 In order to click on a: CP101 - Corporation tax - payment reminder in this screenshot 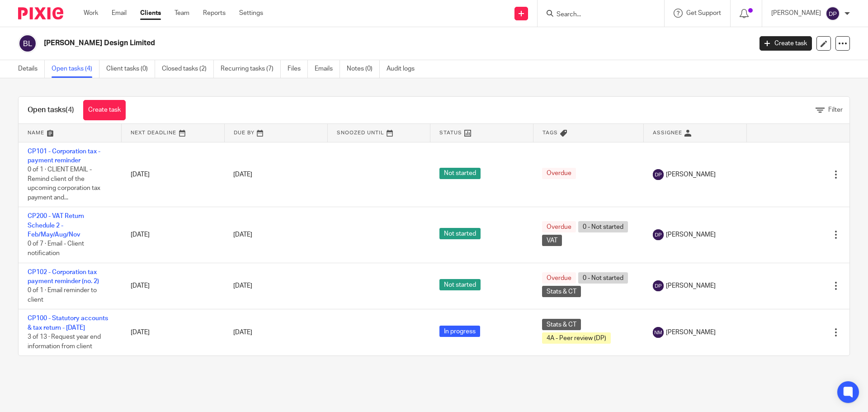, I will do `click(64, 156)`.